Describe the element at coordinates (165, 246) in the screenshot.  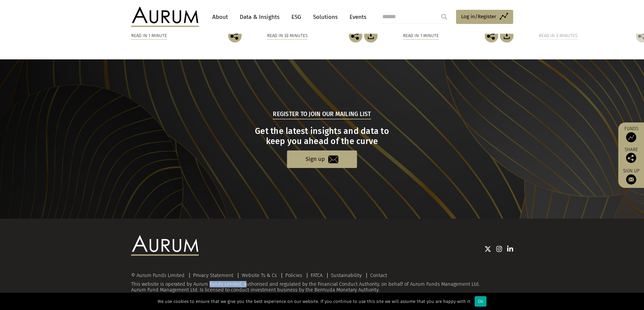
I see `img: Aurum Logo` at that location.